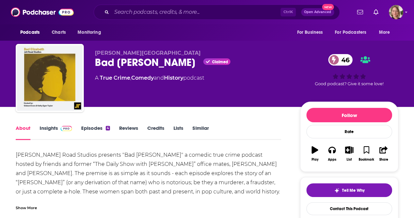 The width and height of the screenshot is (414, 218). What do you see at coordinates (156, 132) in the screenshot?
I see `a: Credits` at bounding box center [156, 132].